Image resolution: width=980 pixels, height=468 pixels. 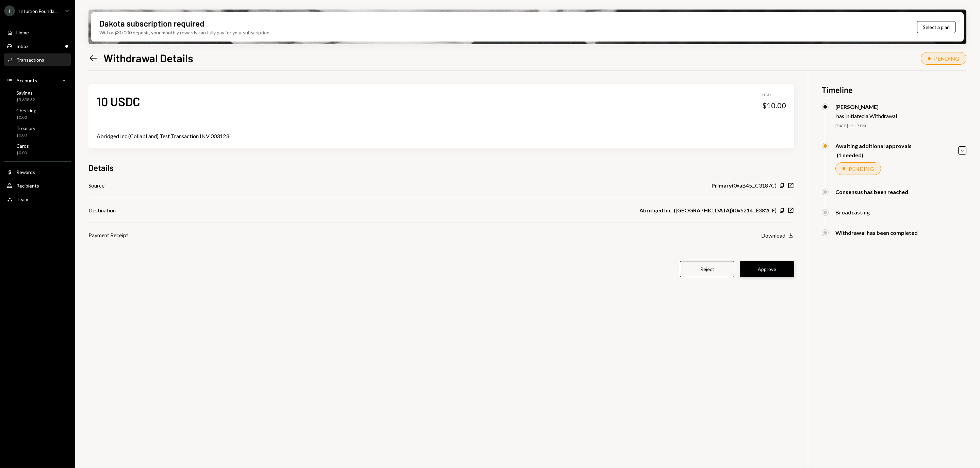 What do you see at coordinates (23, 32) in the screenshot?
I see `div: Home` at bounding box center [23, 32].